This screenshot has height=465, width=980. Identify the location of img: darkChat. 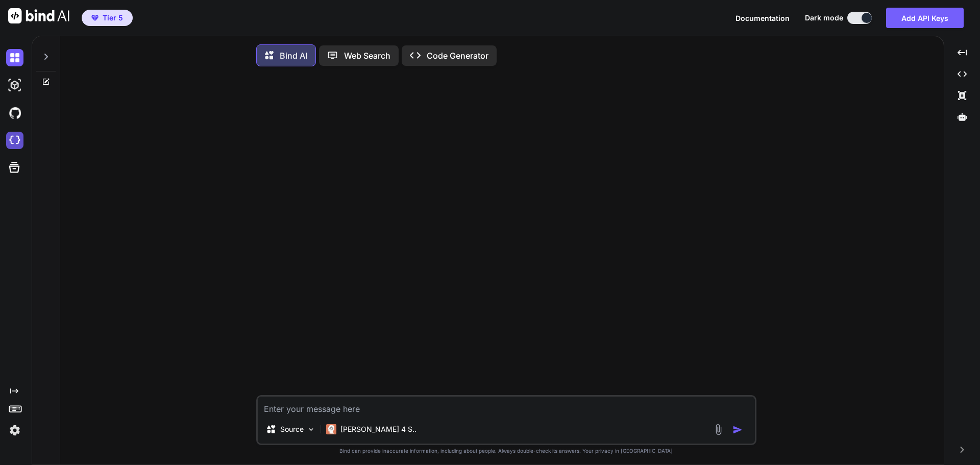
(15, 58).